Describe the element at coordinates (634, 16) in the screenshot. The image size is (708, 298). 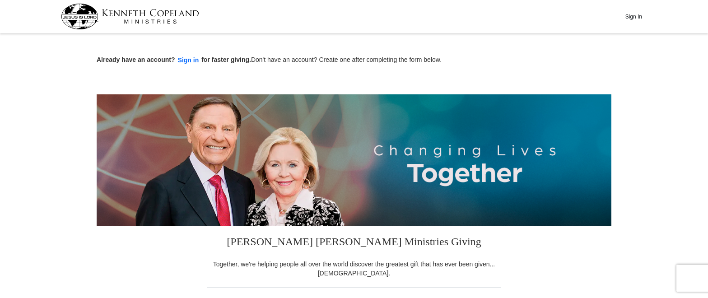
I see `button: Sign In` at that location.